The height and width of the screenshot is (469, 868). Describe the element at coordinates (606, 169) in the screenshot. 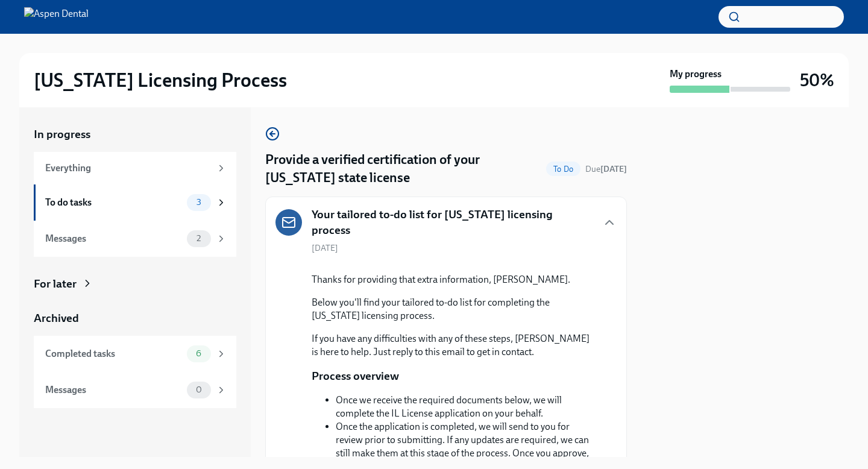

I see `span: October 14th, 2025 09:00` at that location.